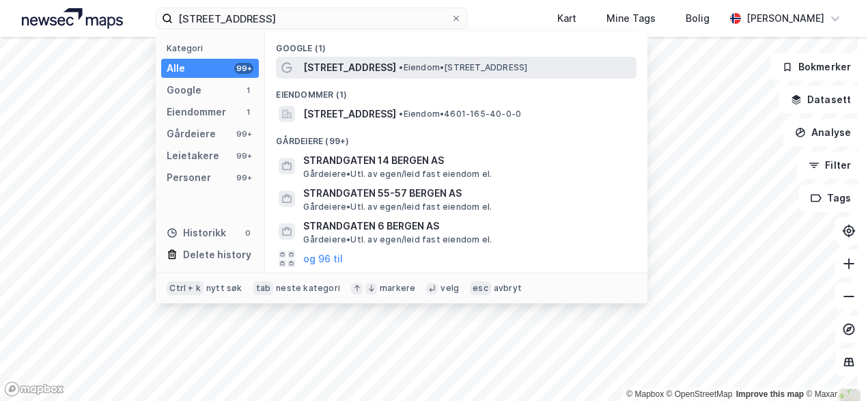 The width and height of the screenshot is (868, 401). What do you see at coordinates (456, 137) in the screenshot?
I see `div: Gårdeiere (99+)` at bounding box center [456, 137].